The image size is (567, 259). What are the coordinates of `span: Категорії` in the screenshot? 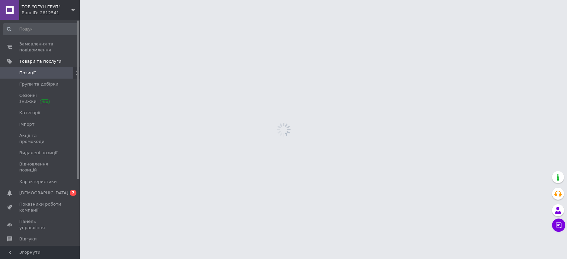 It's located at (30, 113).